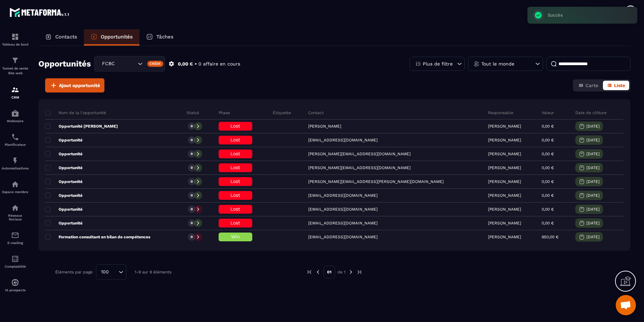 The width and height of the screenshot is (644, 322). Describe the element at coordinates (192, 113) in the screenshot. I see `p: Statut` at that location.